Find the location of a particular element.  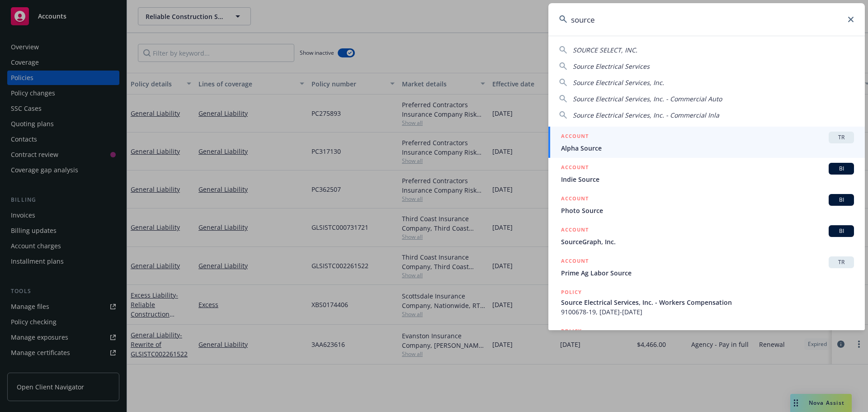

span: Photo Source is located at coordinates (707, 210).